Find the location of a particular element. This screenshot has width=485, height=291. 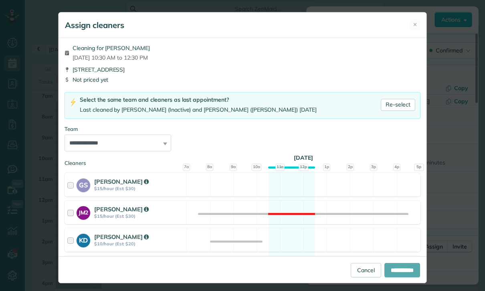

div: Team is located at coordinates (242, 129).